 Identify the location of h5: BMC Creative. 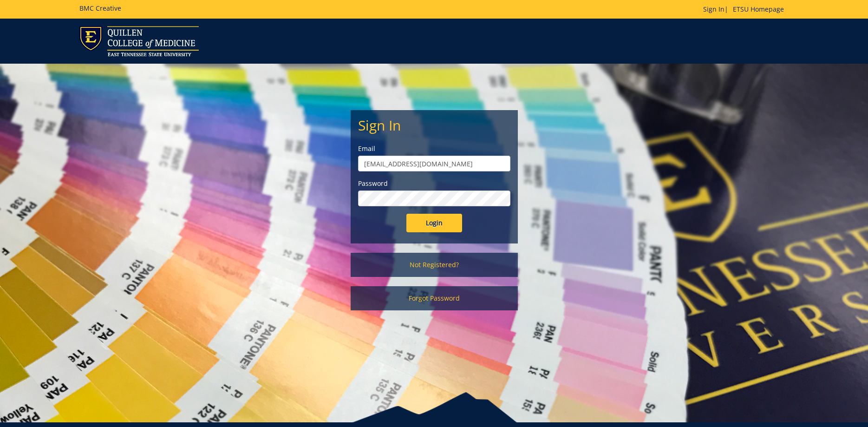
(100, 8).